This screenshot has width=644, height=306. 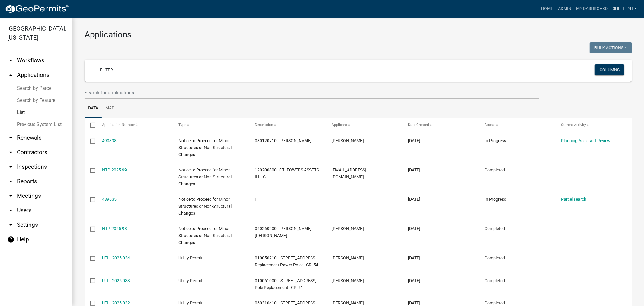 What do you see at coordinates (118, 125) in the screenshot?
I see `span: Application Number` at bounding box center [118, 125].